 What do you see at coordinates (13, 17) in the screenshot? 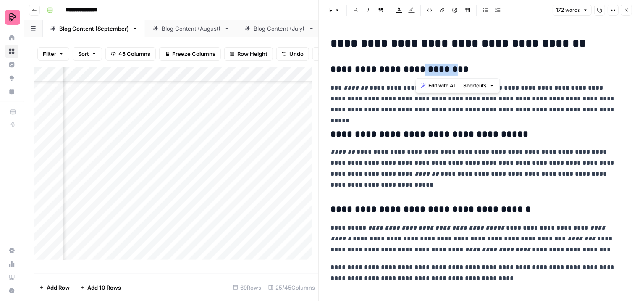
I see `img: Preply Logo` at bounding box center [13, 17].